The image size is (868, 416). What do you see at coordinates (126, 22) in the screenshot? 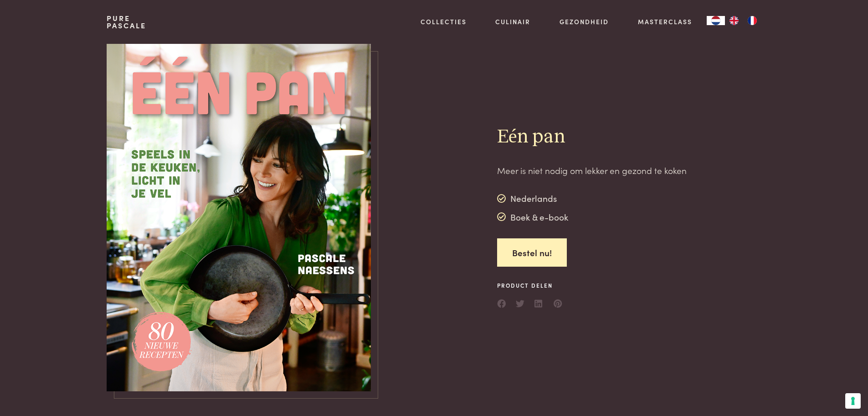
I see `a: PurePascale` at bounding box center [126, 22].